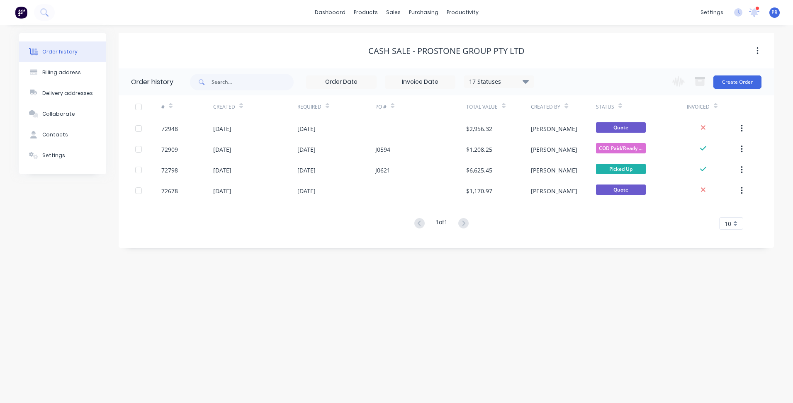  I want to click on button: Settings, so click(63, 156).